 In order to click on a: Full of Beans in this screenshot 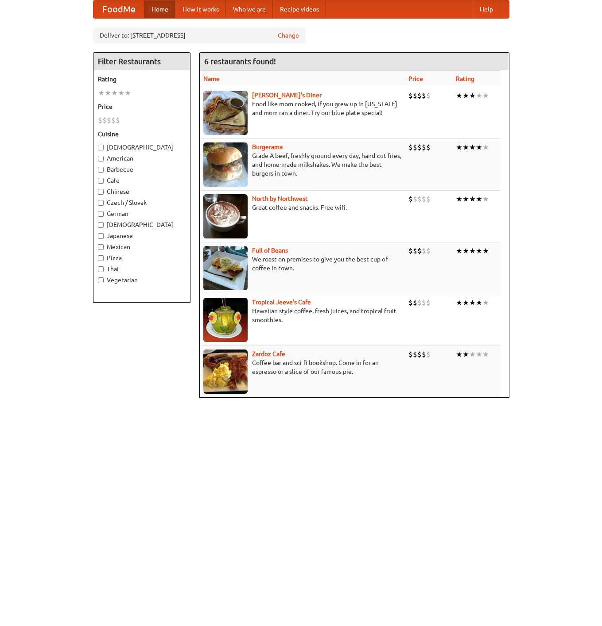, I will do `click(270, 251)`.